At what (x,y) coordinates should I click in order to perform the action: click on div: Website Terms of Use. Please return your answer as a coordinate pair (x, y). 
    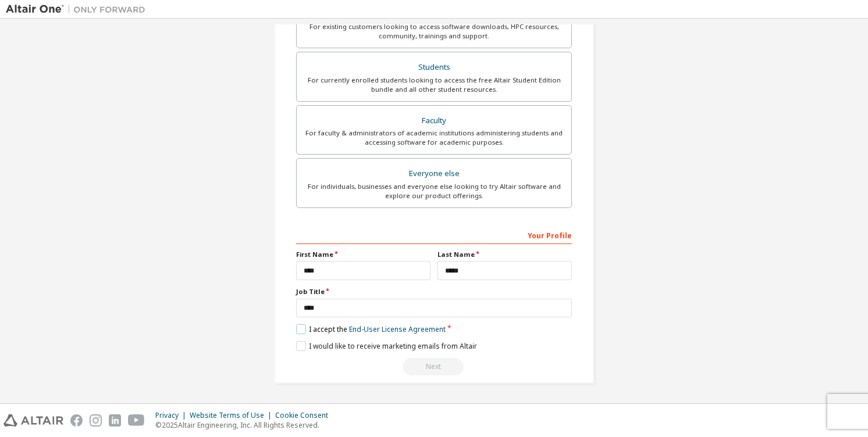
    Looking at the image, I should click on (232, 416).